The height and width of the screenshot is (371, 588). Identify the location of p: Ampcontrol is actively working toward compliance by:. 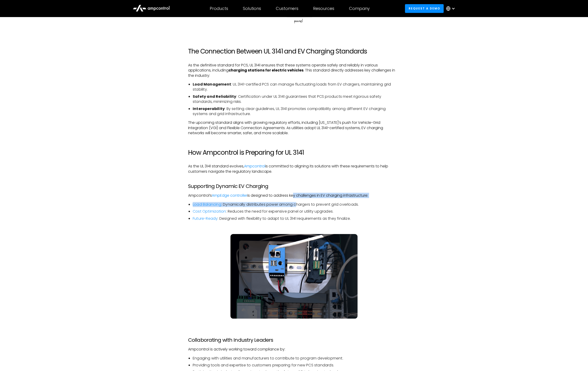
(294, 349).